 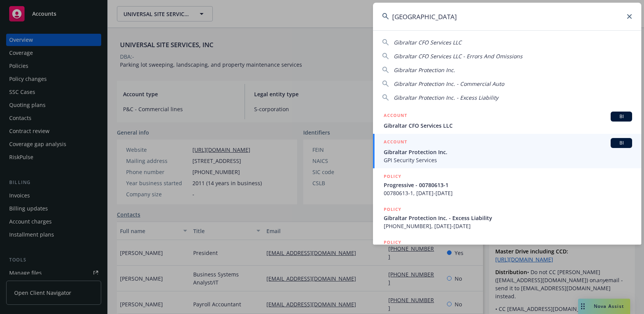 What do you see at coordinates (508, 121) in the screenshot?
I see `a: ACCOUNTBIGibraltar CFO Services LLC` at bounding box center [508, 121].